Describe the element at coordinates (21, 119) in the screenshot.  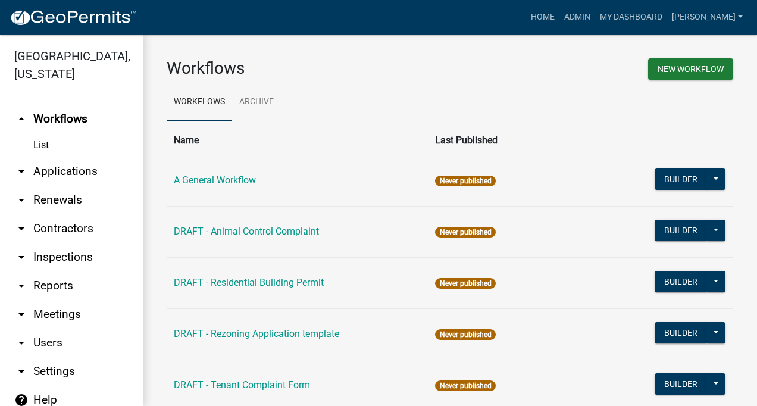
I see `i: arrow_drop_up` at that location.